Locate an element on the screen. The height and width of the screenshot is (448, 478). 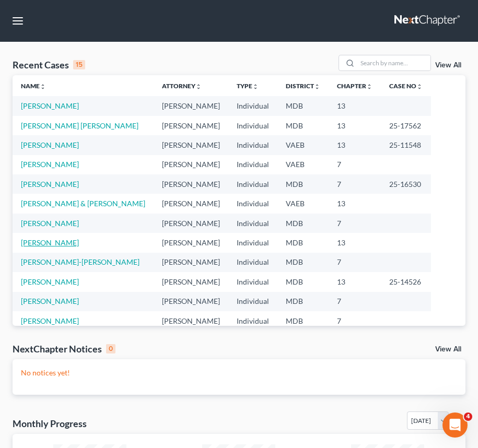
h3: Monthly Progress is located at coordinates (50, 423).